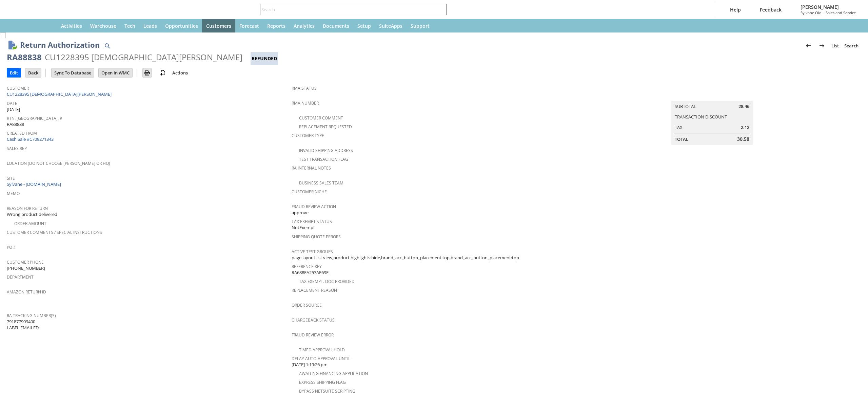 This screenshot has width=868, height=396. What do you see at coordinates (25, 262) in the screenshot?
I see `a: Customer Phone` at bounding box center [25, 262].